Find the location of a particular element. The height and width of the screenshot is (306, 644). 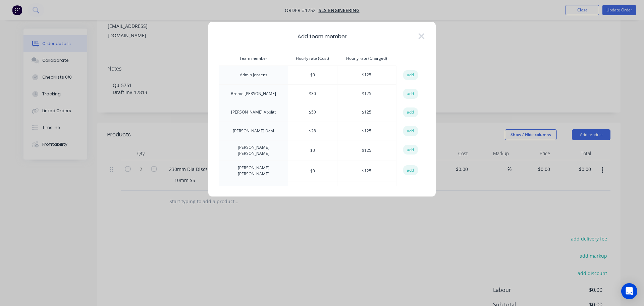

td: Admin Jensens is located at coordinates (253, 75).